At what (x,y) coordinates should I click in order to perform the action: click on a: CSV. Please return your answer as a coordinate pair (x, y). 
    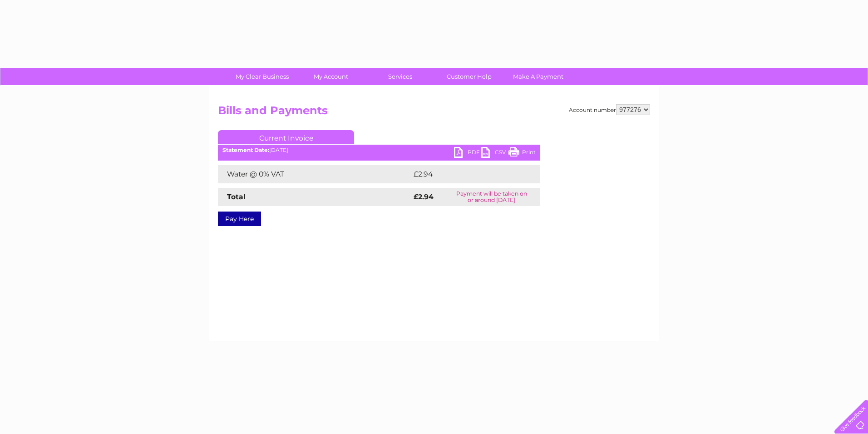
    Looking at the image, I should click on (495, 153).